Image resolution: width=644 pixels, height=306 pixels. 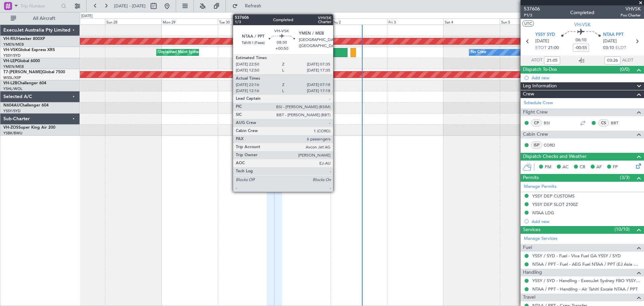 I want to click on button: Refresh, so click(x=249, y=6).